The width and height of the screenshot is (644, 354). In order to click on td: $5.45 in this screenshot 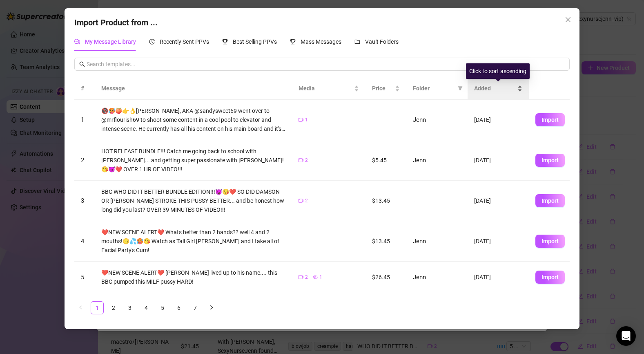, I will do `click(386, 161)`.